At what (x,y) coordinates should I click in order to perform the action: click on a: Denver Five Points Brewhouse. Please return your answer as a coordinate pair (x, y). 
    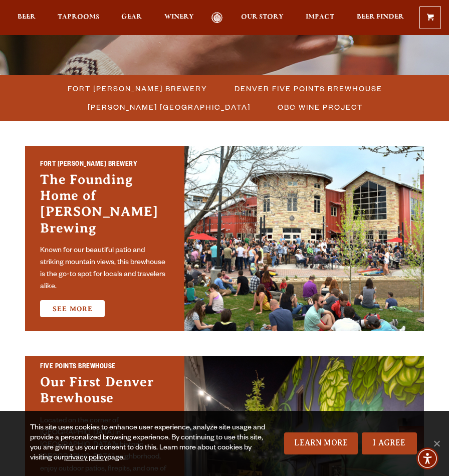
    Looking at the image, I should click on (308, 89).